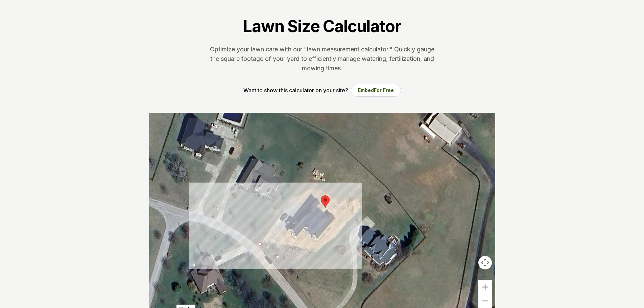  I want to click on button: Map camera controls, so click(485, 262).